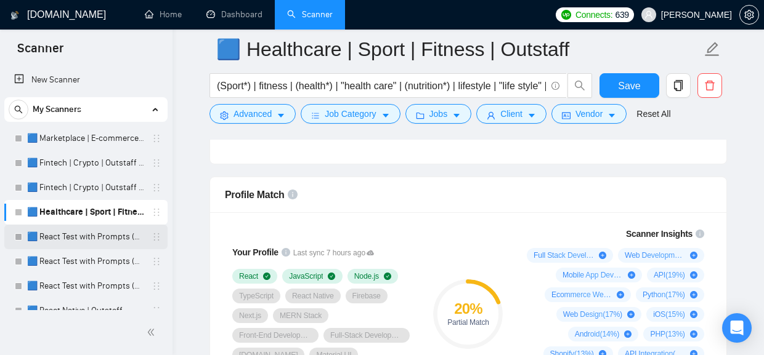 The image size is (764, 355). What do you see at coordinates (366, 336) in the screenshot?
I see `span: Full-Stack Development` at bounding box center [366, 336].